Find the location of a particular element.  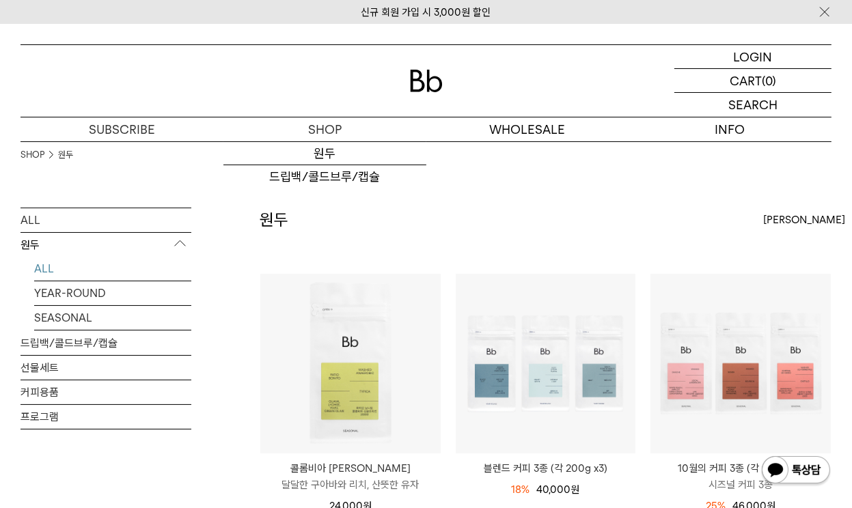

p: CART is located at coordinates (745, 81).